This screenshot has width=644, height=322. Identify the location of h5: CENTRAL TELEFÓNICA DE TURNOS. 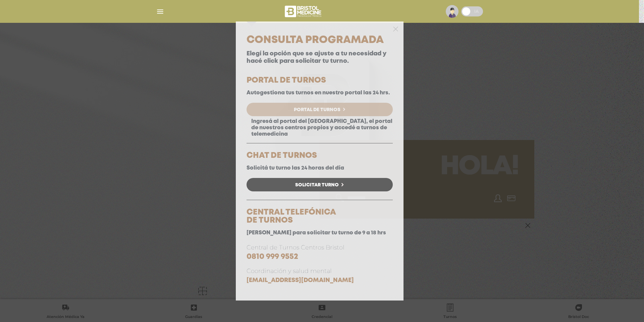
(320, 217).